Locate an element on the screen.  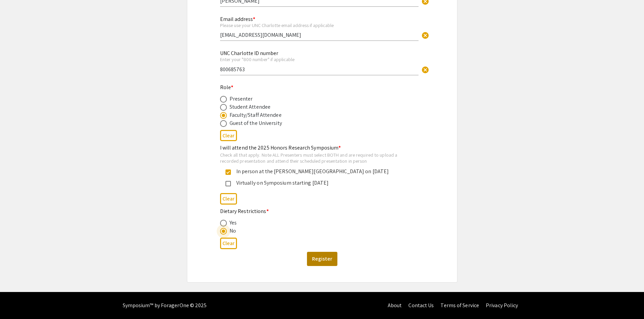
div: Guest of the University is located at coordinates (256, 123).